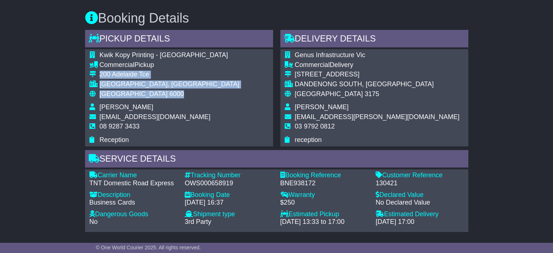 Image resolution: width=553 pixels, height=253 pixels. Describe the element at coordinates (420, 183) in the screenshot. I see `div: 130421` at that location.